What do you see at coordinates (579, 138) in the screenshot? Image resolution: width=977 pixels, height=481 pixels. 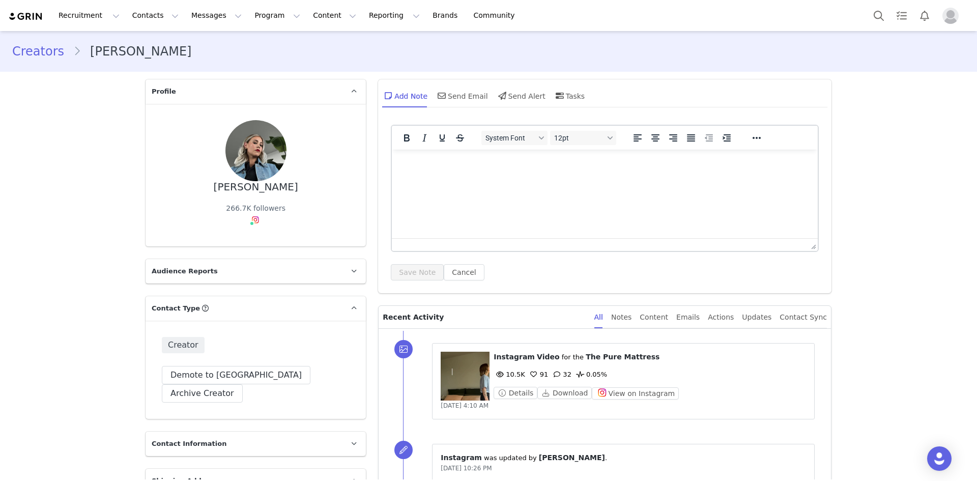 I see `span: 12pt` at bounding box center [579, 138].